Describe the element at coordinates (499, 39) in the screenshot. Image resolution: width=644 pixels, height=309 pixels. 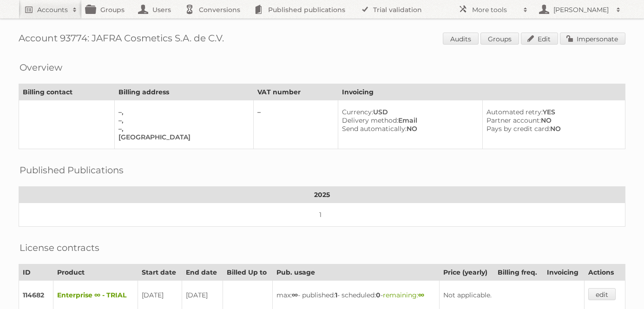
I see `a: Groups` at that location.